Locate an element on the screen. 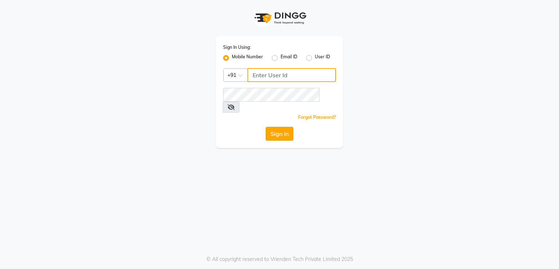 The width and height of the screenshot is (559, 269). a: Forgot Password? is located at coordinates (317, 117).